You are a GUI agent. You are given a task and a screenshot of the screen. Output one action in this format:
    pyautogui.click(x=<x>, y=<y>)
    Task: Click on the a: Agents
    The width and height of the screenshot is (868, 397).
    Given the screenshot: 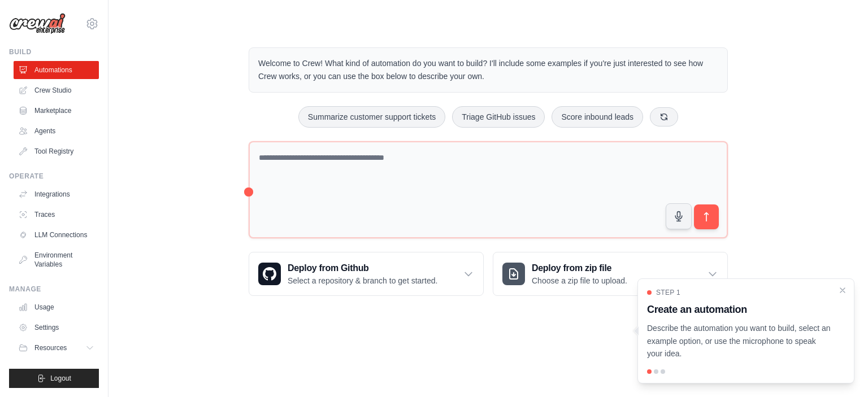 What is the action you would take?
    pyautogui.click(x=56, y=131)
    